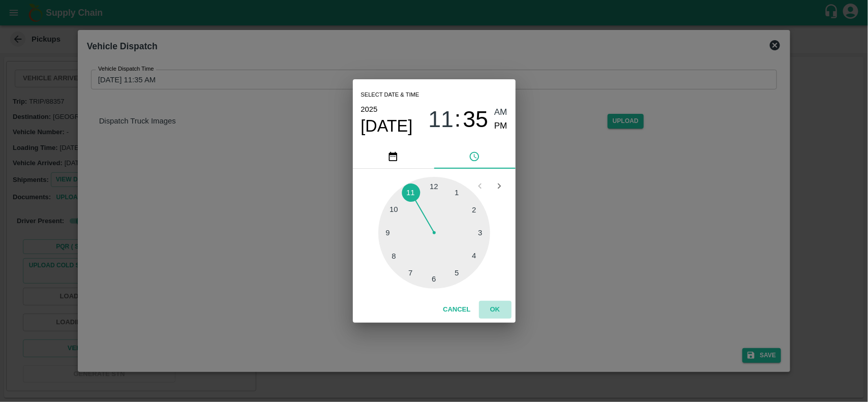  I want to click on span: Select date & time, so click(390, 95).